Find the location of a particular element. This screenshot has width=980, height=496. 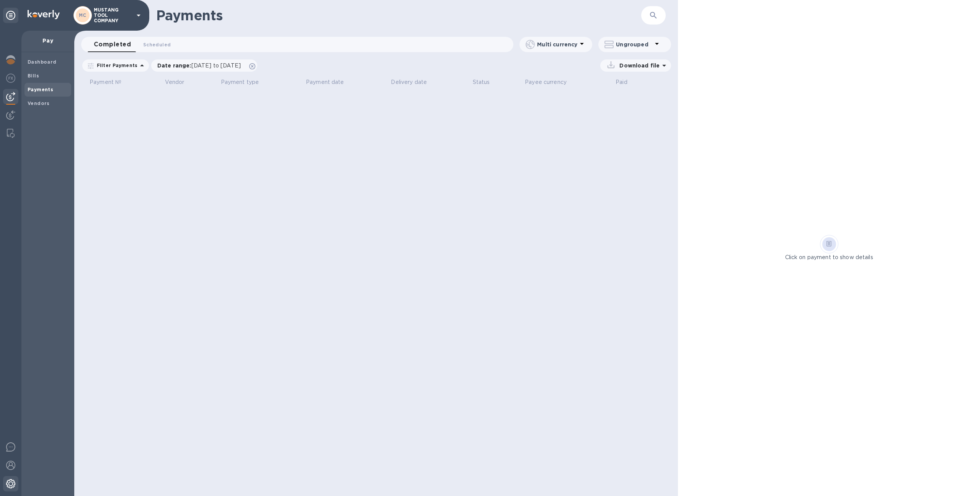

p: Download file is located at coordinates (638, 66).